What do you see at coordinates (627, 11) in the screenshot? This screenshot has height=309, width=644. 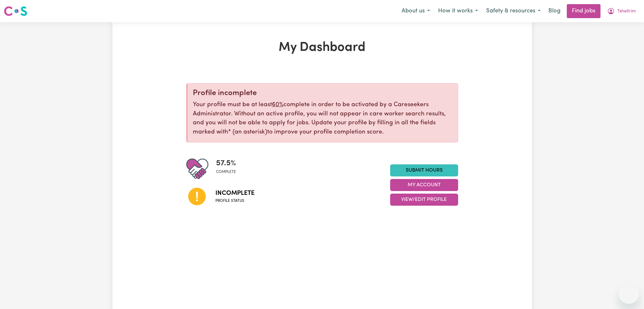 I see `span: Tsheltrim` at bounding box center [627, 11].